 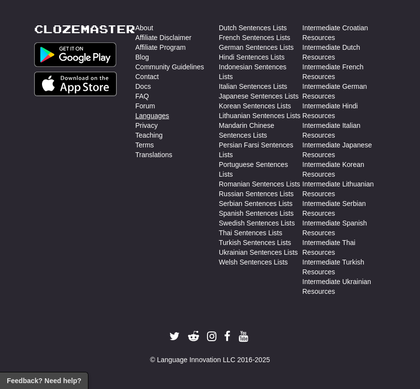 I want to click on a: Languages, so click(x=152, y=116).